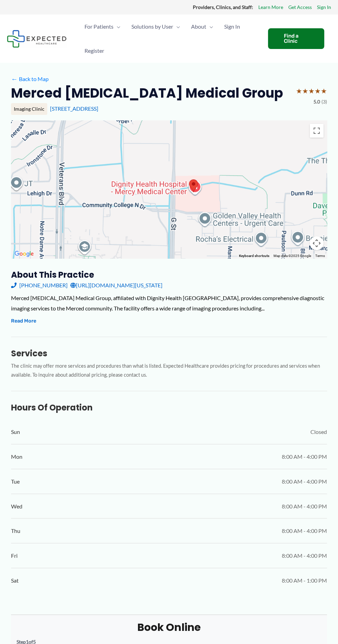 The height and width of the screenshot is (644, 338). What do you see at coordinates (16, 507) in the screenshot?
I see `span: Wed` at bounding box center [16, 507].